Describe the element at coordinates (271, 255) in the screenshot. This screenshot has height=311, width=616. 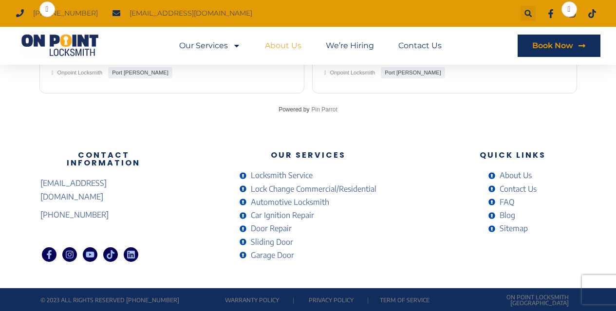
I see `span: Garage Door` at that location.